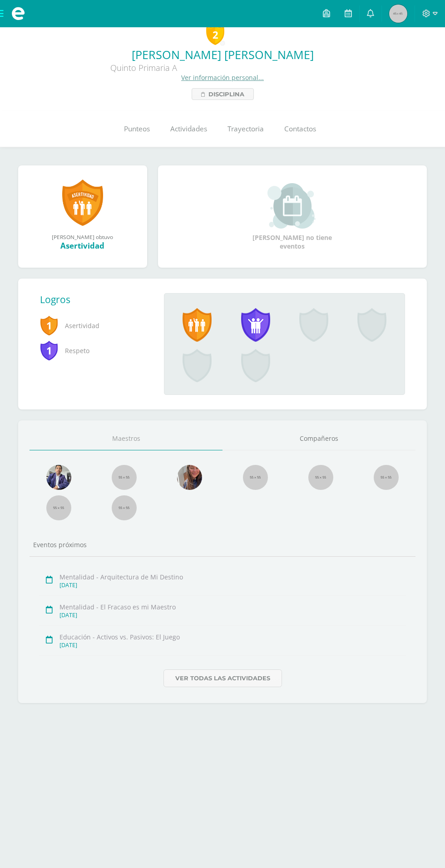 The width and height of the screenshot is (445, 868). What do you see at coordinates (222, 77) in the screenshot?
I see `a: Ver información personal...` at bounding box center [222, 77].